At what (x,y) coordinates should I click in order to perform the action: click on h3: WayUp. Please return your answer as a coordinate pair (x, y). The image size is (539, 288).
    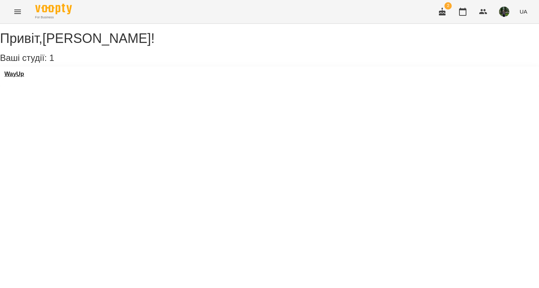
    Looking at the image, I should click on (14, 74).